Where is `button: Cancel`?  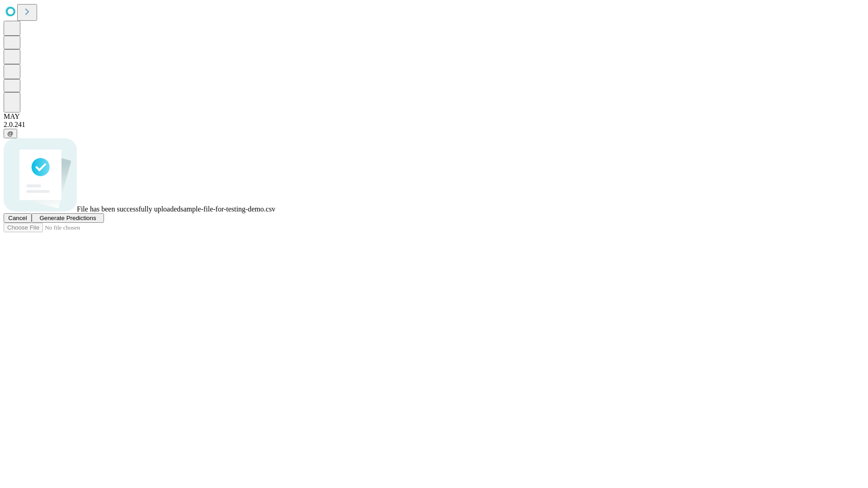
button: Cancel is located at coordinates (18, 218).